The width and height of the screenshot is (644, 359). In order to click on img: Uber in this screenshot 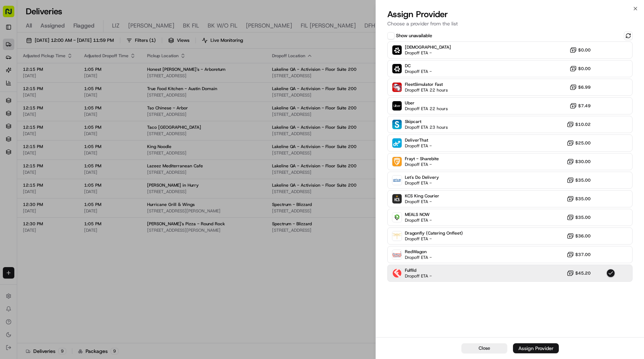, I will do `click(397, 106)`.